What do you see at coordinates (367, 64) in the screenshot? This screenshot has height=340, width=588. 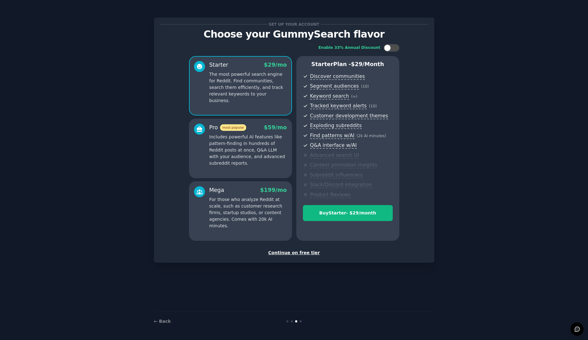 I see `span: $ 29 /month` at bounding box center [367, 64].